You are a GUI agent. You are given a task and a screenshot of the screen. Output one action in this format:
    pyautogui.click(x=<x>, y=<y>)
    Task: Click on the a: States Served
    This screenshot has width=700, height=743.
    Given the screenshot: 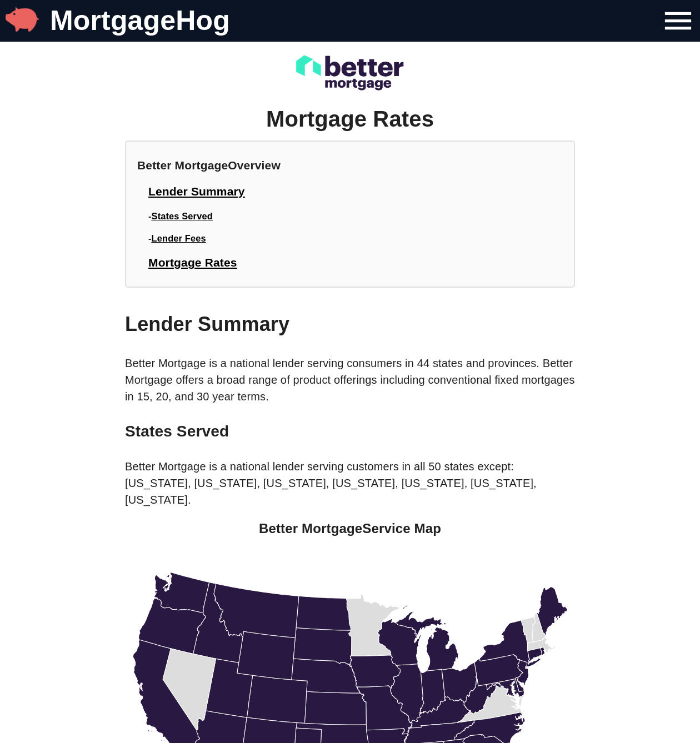 What is the action you would take?
    pyautogui.click(x=182, y=216)
    